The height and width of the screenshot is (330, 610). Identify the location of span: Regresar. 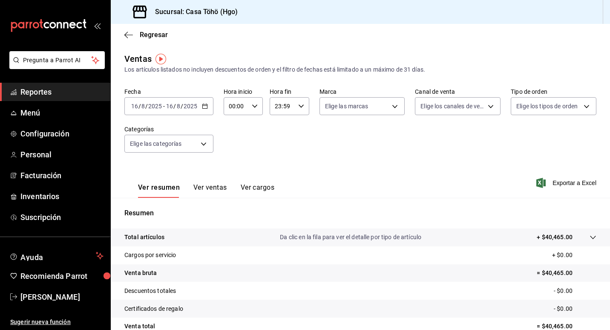
(154, 34).